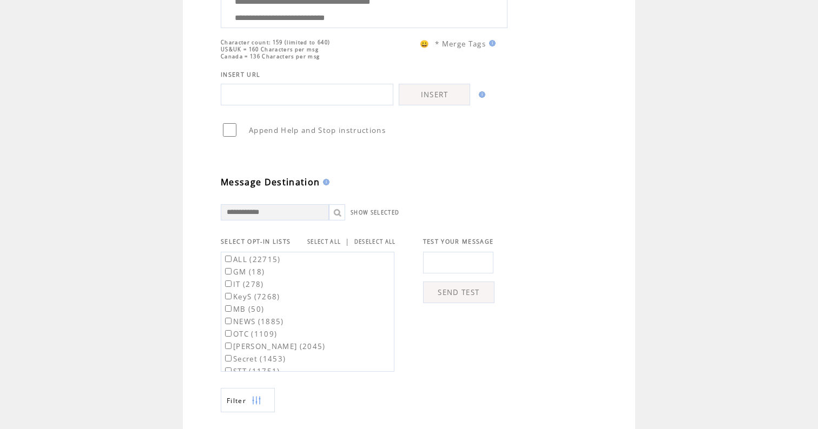 The height and width of the screenshot is (429, 818). I want to click on input: GM (18), so click(228, 271).